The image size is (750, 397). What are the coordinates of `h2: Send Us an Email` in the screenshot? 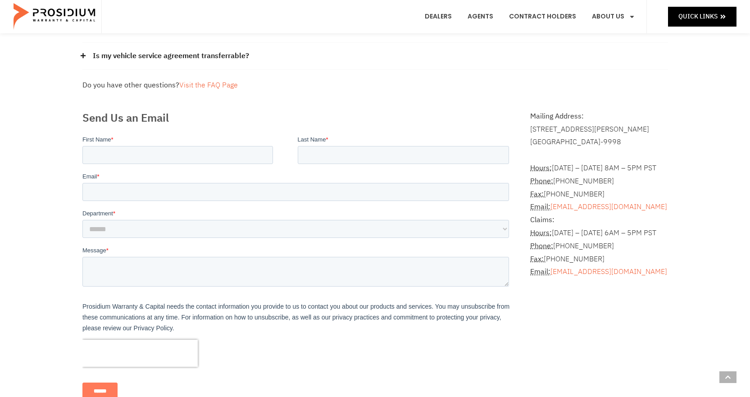 It's located at (297, 118).